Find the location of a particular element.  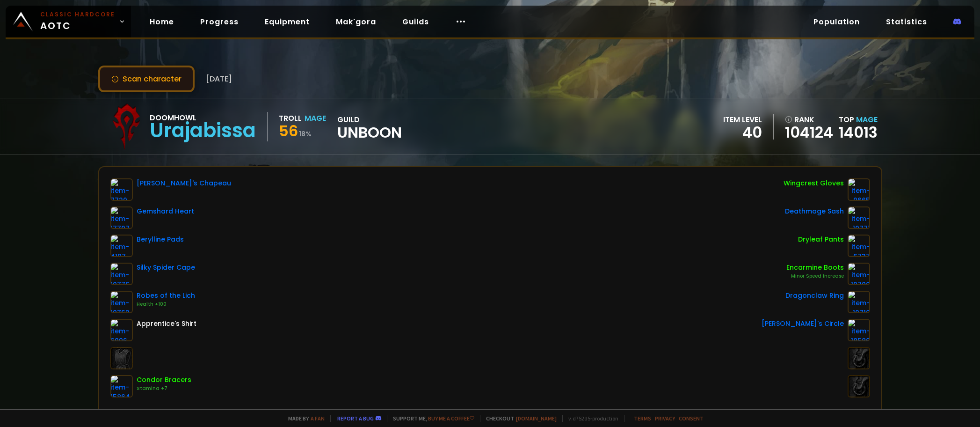

img: item-6096 is located at coordinates (121, 330).